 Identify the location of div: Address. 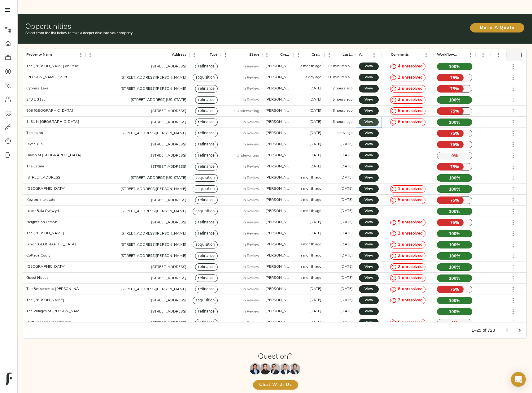
(138, 55).